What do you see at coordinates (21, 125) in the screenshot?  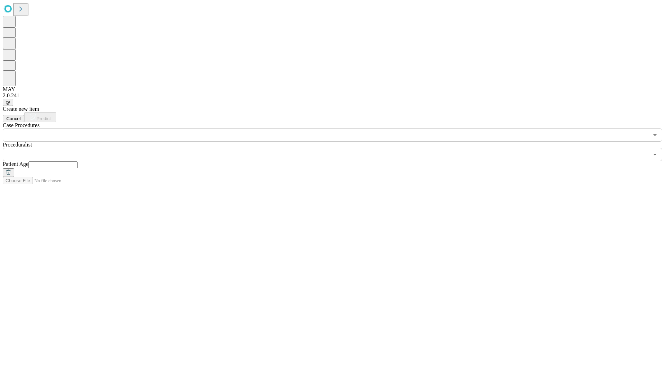 I see `span: Scheduled Procedure` at bounding box center [21, 125].